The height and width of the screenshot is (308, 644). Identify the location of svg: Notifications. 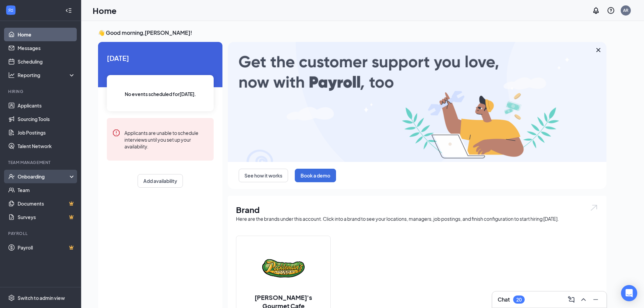
(596, 11).